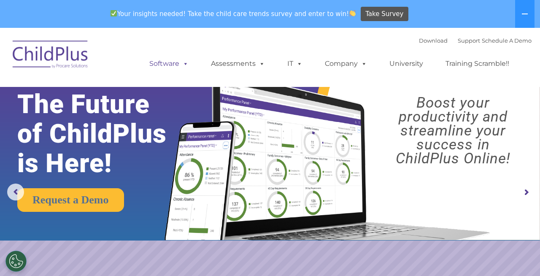 Image resolution: width=540 pixels, height=276 pixels. Describe the element at coordinates (103, 134) in the screenshot. I see `rs-layer: The Future of ChildPlus is Here!` at that location.